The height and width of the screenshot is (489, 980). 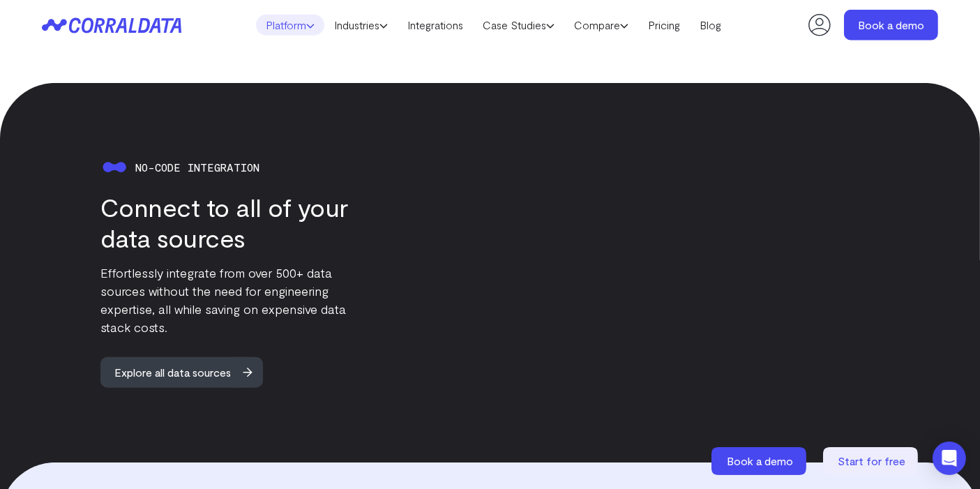 What do you see at coordinates (710, 25) in the screenshot?
I see `a: Blog` at bounding box center [710, 25].